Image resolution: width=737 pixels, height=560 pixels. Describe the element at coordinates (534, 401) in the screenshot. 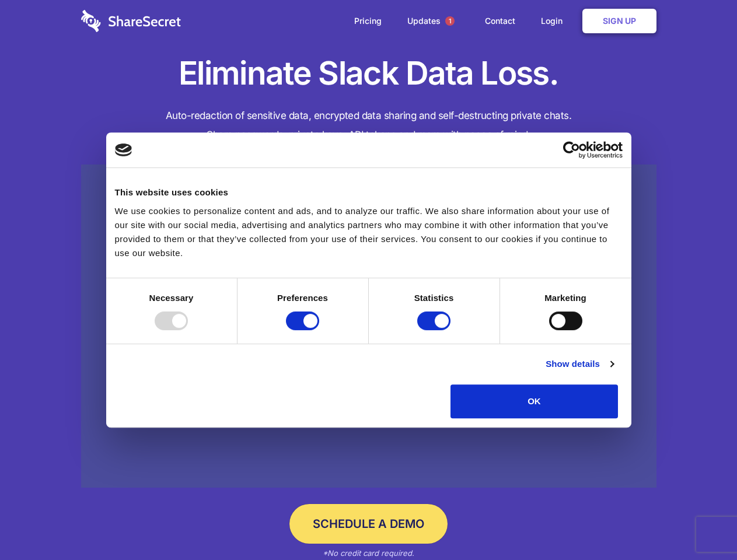

I see `button: OK` at that location.